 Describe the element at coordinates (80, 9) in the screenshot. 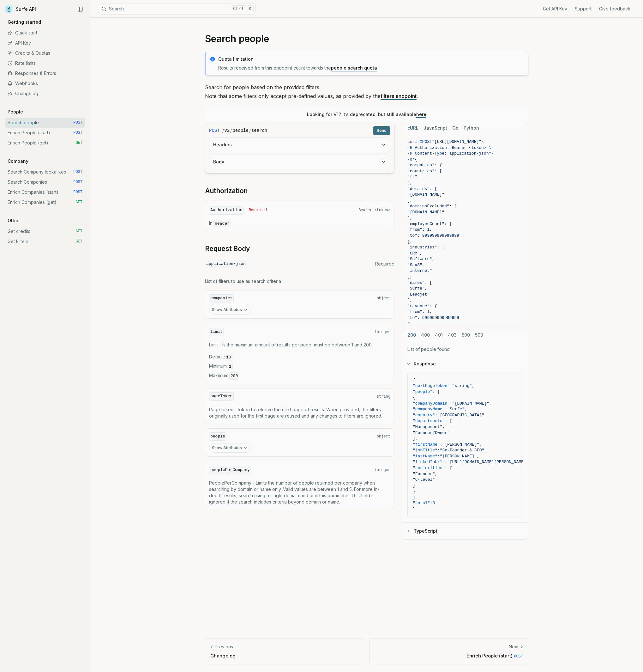

I see `button: Collapse Sidebar` at that location.